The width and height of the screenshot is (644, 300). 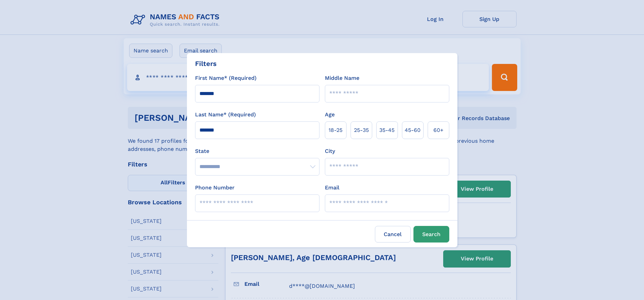 What do you see at coordinates (225, 115) in the screenshot?
I see `label: Last Name* (Required)` at bounding box center [225, 115].